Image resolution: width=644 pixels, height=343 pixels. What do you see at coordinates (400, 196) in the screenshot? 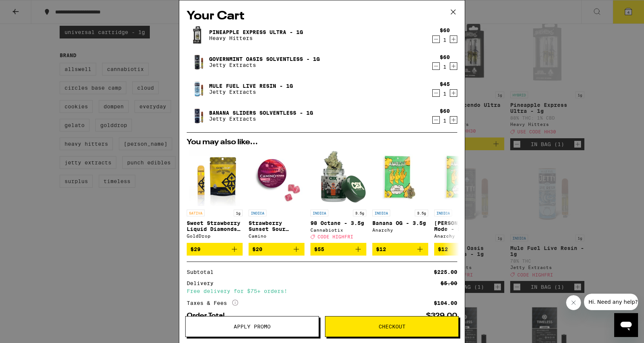
I see `a: Open page for Banana OG - 3.5g from Anarchy` at bounding box center [400, 196].